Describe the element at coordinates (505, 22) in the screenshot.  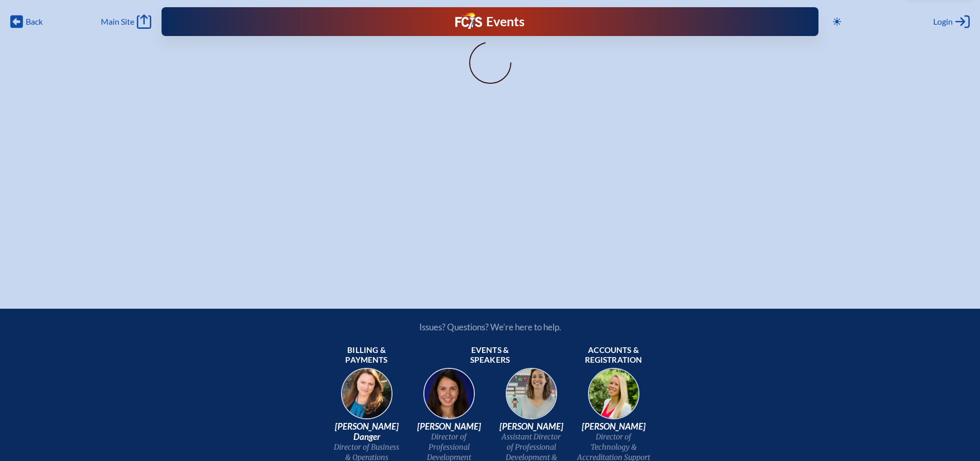
I see `h1: Events` at that location.